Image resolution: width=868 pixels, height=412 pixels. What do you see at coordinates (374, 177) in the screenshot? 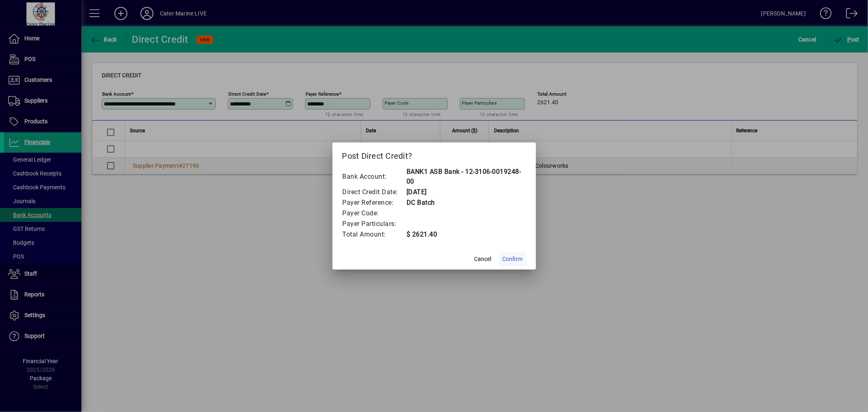
I see `td: Bank Account:` at bounding box center [374, 177].